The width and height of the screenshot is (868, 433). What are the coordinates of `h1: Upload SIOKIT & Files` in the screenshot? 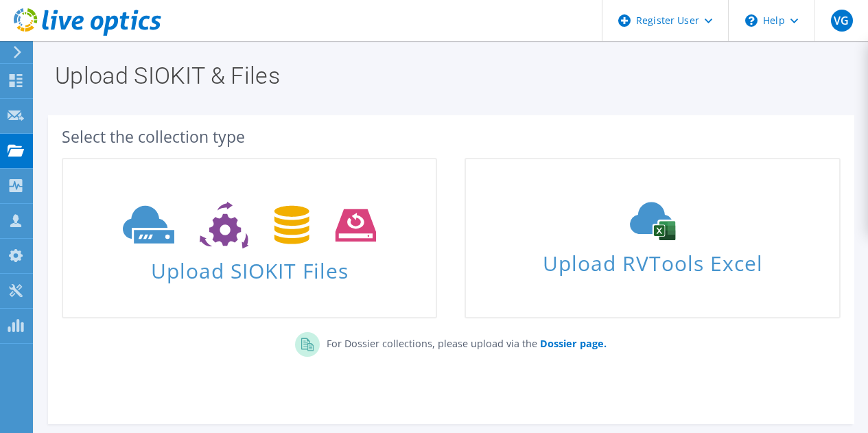 It's located at (447, 75).